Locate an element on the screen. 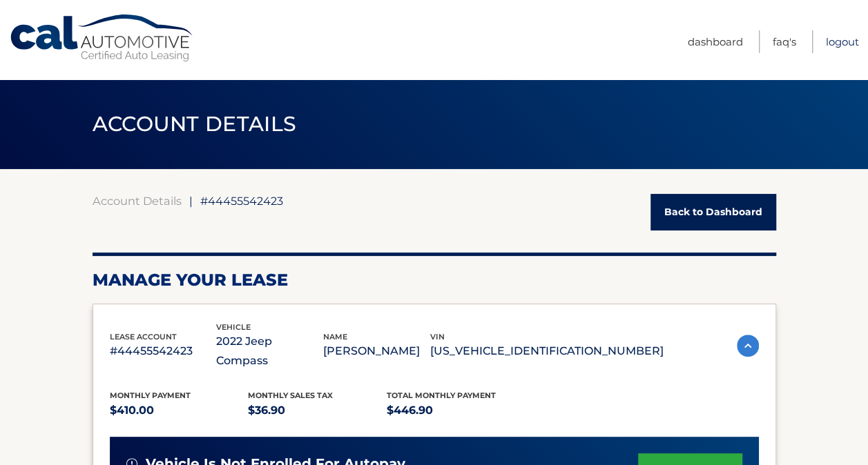 This screenshot has height=465, width=868. span: #44455542423 is located at coordinates (242, 201).